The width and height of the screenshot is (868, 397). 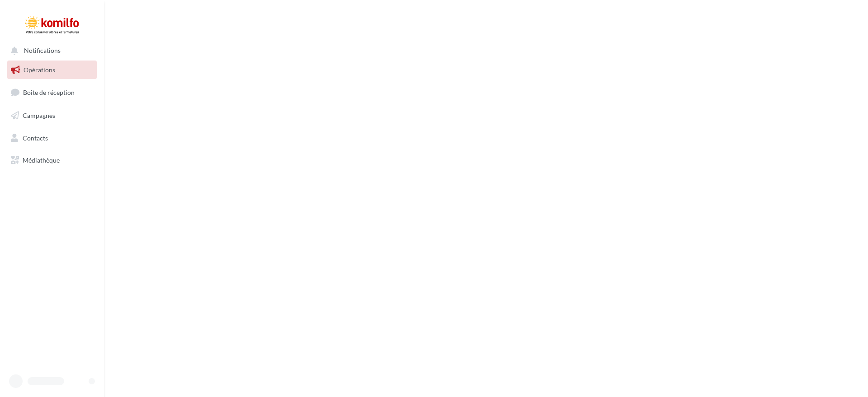 I want to click on span: Campagnes, so click(x=38, y=115).